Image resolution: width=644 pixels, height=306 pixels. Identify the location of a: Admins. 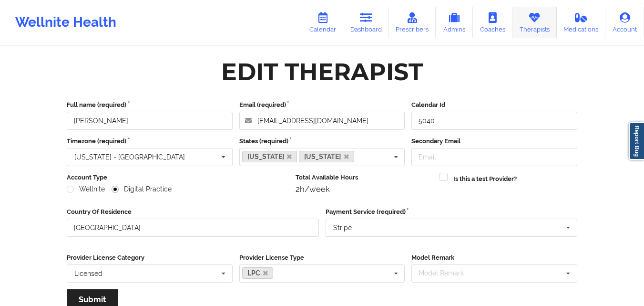
(454, 22).